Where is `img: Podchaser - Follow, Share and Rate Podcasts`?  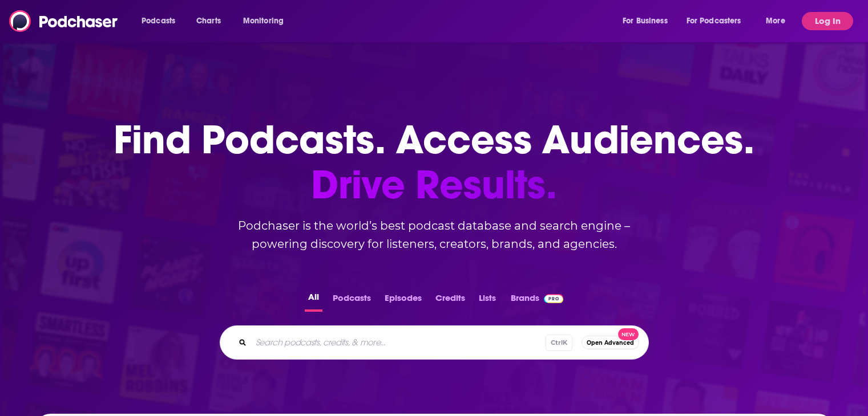
img: Podchaser - Follow, Share and Rate Podcasts is located at coordinates (64, 21).